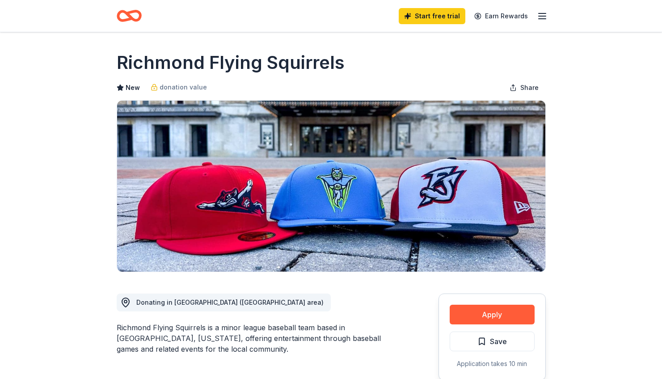 The width and height of the screenshot is (662, 379). What do you see at coordinates (492, 363) in the screenshot?
I see `div: Application takes 10 min` at bounding box center [492, 363].